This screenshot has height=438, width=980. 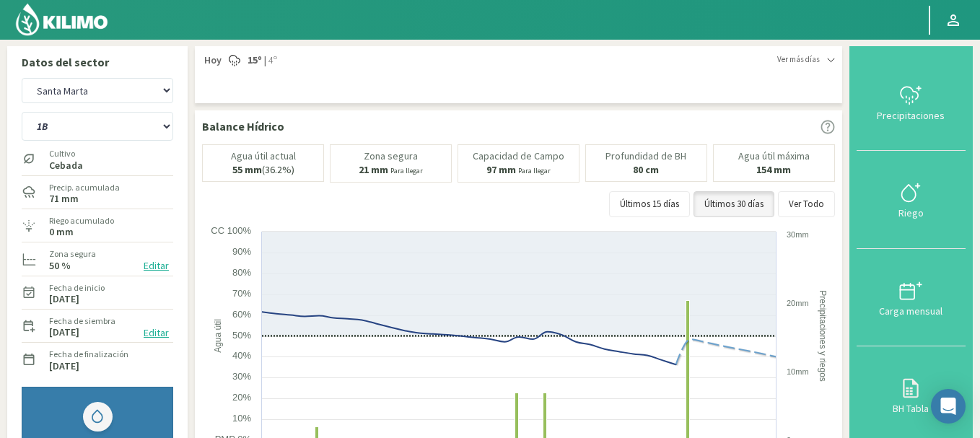 I want to click on div: Precipitaciones, so click(x=910, y=115).